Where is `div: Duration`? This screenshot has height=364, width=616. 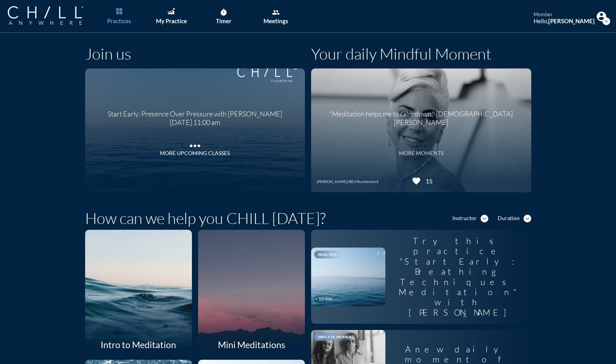
div: Duration is located at coordinates (508, 218).